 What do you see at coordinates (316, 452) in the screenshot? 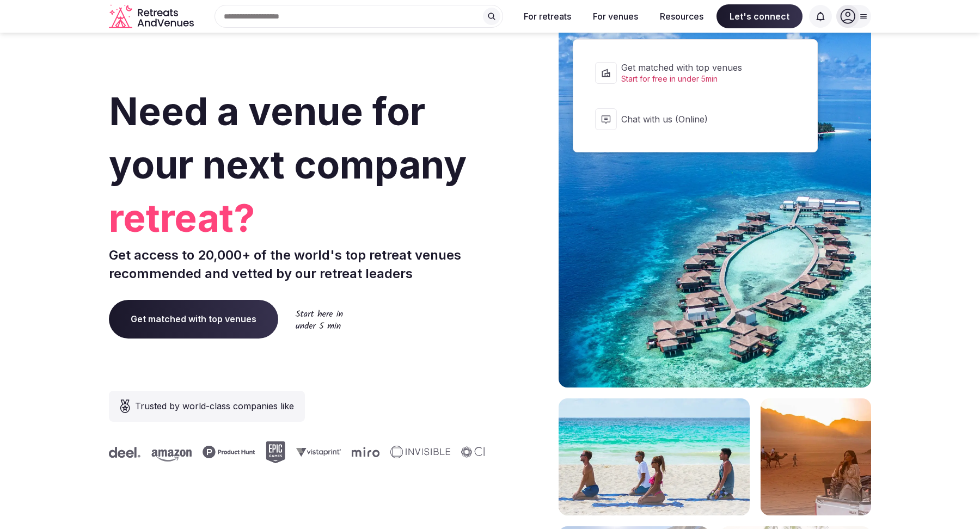
I see `svg: Vistaprint company logo` at bounding box center [316, 452].